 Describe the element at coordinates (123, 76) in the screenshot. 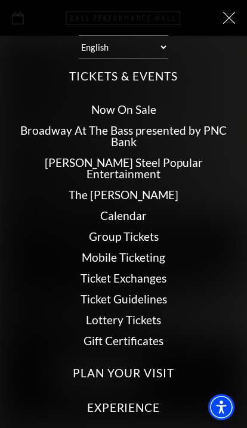

I see `label: Tickets & Events` at that location.